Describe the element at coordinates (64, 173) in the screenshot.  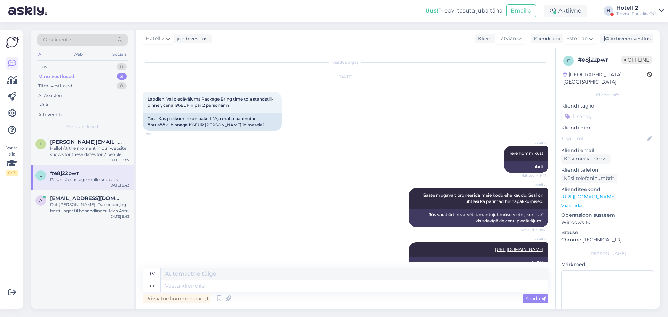
I see `span: #e8j22pwr` at that location.